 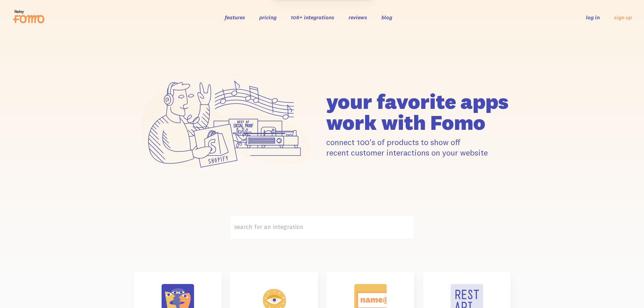 What do you see at coordinates (593, 17) in the screenshot?
I see `a: log in` at bounding box center [593, 17].